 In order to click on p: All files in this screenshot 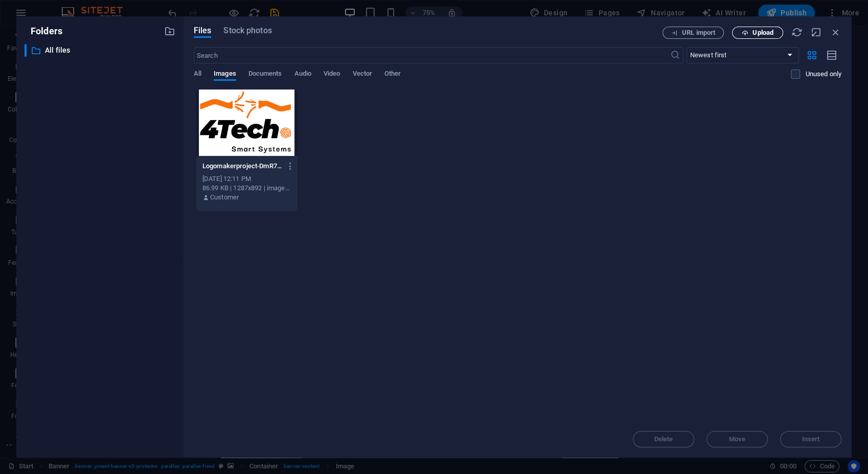, I will do `click(101, 50)`.